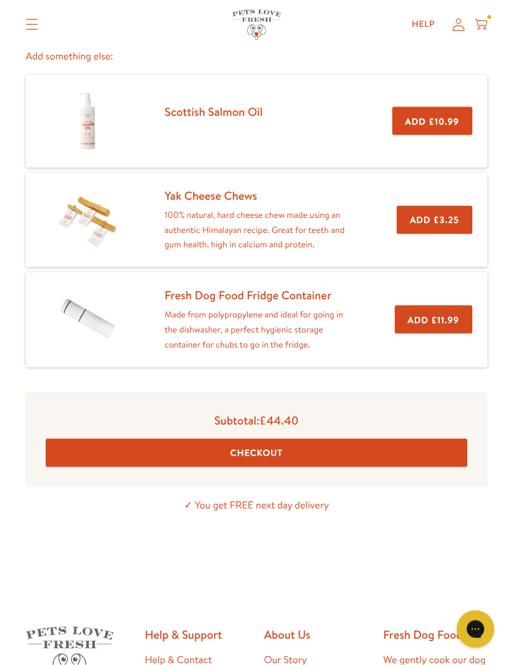  What do you see at coordinates (213, 111) in the screenshot?
I see `a: Scottish Salmon Oil` at bounding box center [213, 111].